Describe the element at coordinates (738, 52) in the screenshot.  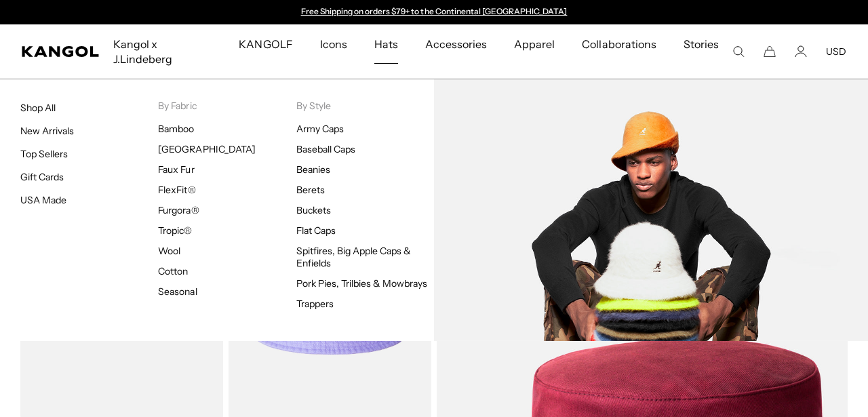
I see `summary: Search here` at that location.